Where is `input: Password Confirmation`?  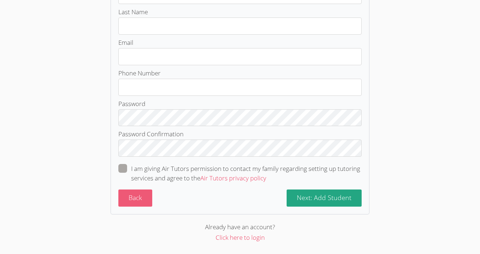 input: Password Confirmation is located at coordinates (240, 148).